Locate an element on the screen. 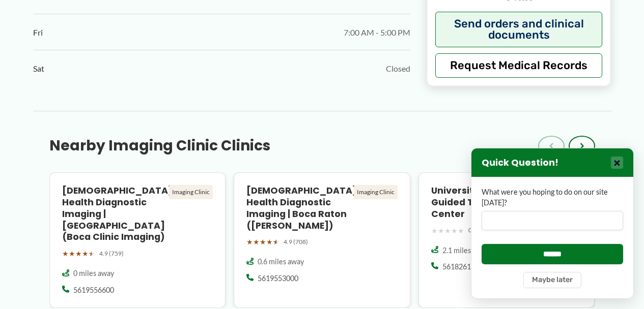  span: Closed is located at coordinates (398, 69).